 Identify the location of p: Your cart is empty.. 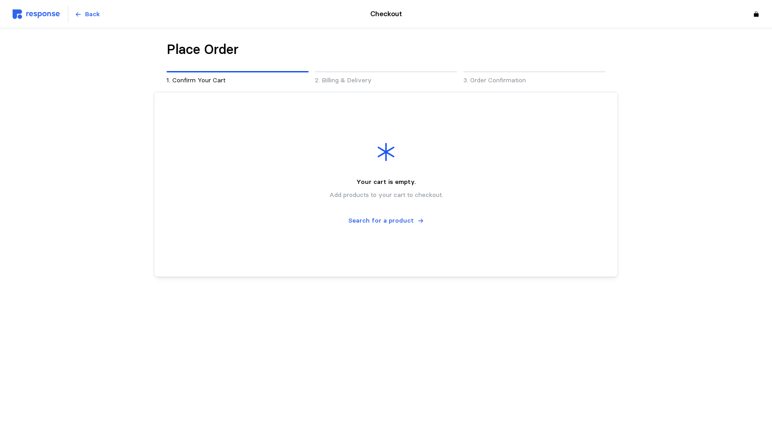
(386, 182).